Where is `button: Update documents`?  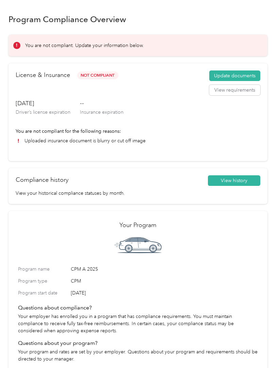 button: Update documents is located at coordinates (235, 76).